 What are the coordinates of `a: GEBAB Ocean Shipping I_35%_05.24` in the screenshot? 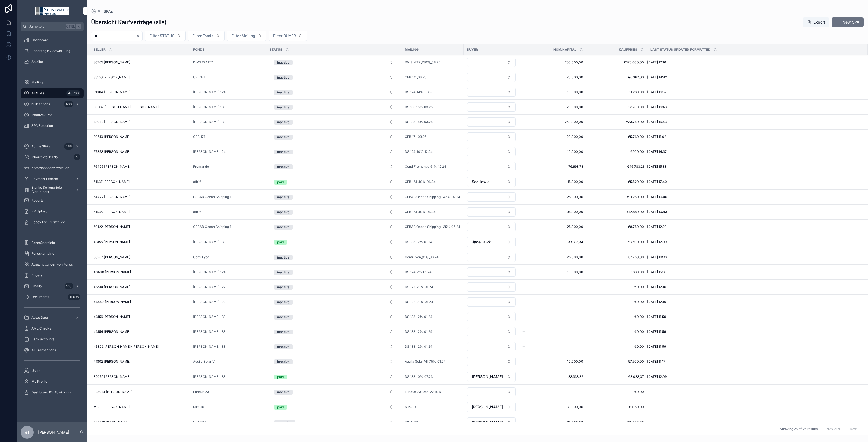 It's located at (432, 227).